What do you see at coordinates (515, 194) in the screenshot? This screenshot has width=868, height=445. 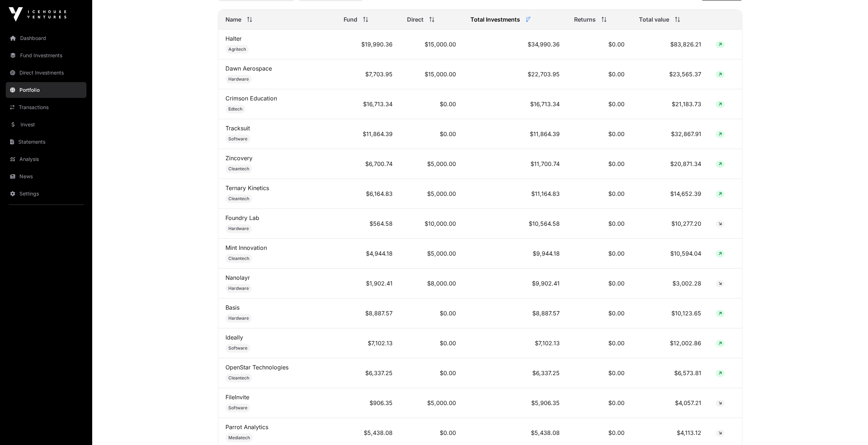 I see `td: $11,164.83` at bounding box center [515, 194].